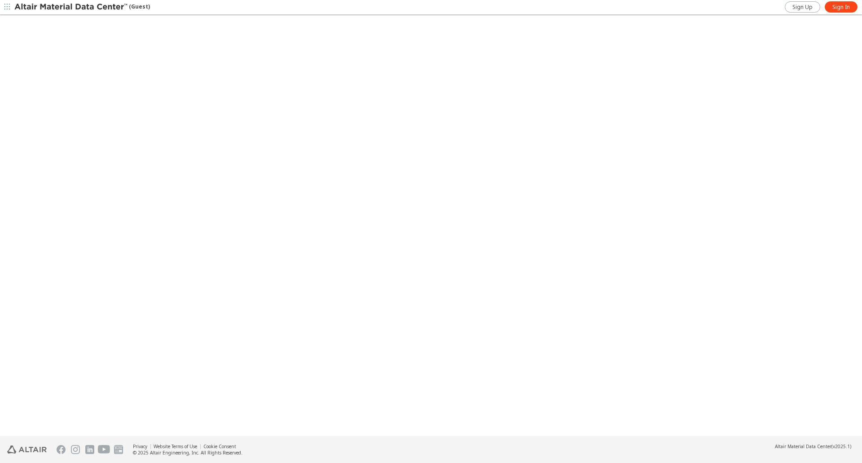  Describe the element at coordinates (841, 7) in the screenshot. I see `span: Sign In` at that location.